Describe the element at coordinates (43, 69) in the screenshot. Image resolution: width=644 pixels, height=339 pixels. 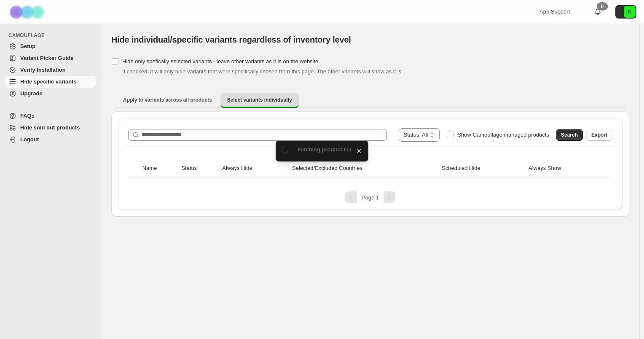
I see `span: Verify Installation` at that location.